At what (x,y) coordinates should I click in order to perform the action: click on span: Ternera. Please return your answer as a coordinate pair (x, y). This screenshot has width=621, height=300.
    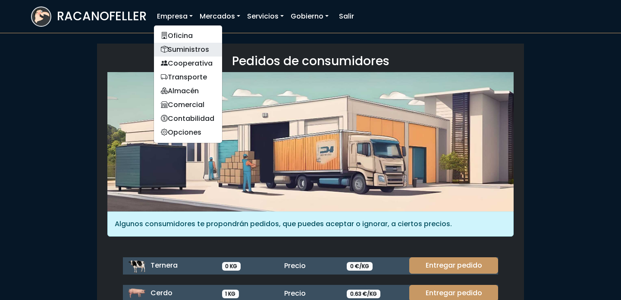
    Looking at the image, I should click on (164, 265).